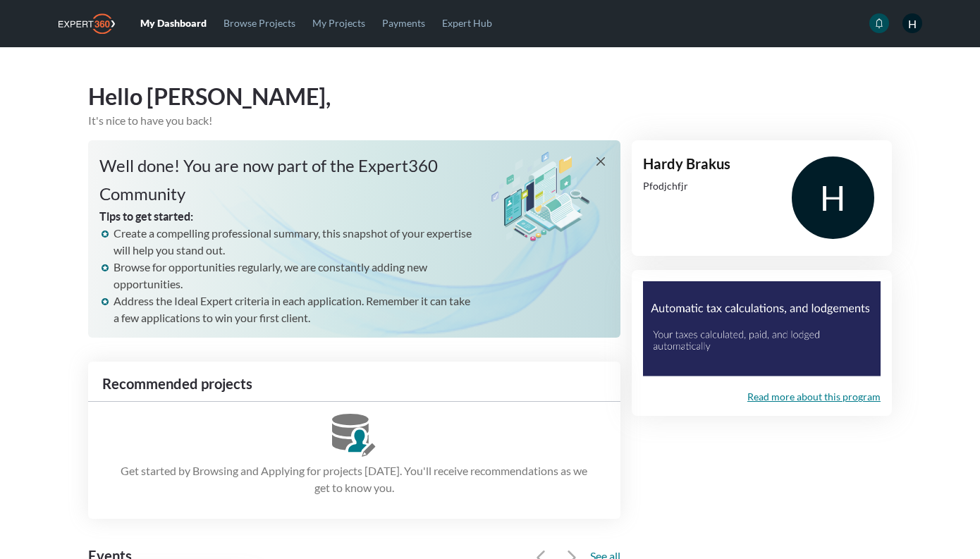  What do you see at coordinates (268, 179) in the screenshot?
I see `span: Well done! You are now part of the Expert360 Community` at bounding box center [268, 179].